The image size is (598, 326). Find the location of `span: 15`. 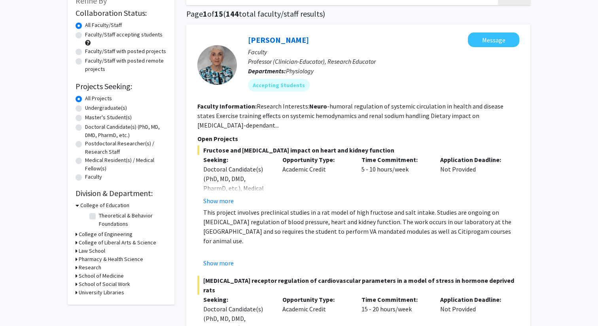

span: 15 is located at coordinates (219, 13).